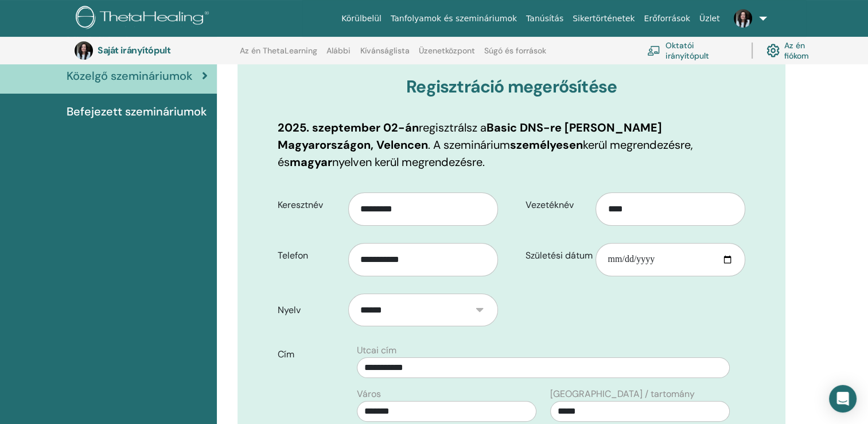  I want to click on a: Üzlet, so click(710, 18).